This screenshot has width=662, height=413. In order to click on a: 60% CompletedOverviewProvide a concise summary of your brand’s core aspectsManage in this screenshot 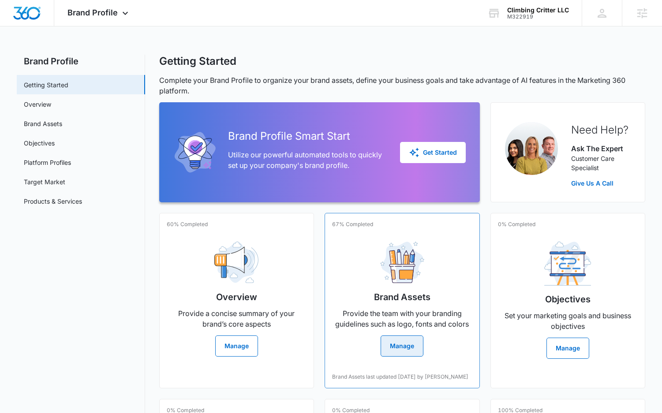, I will do `click(237, 301)`.